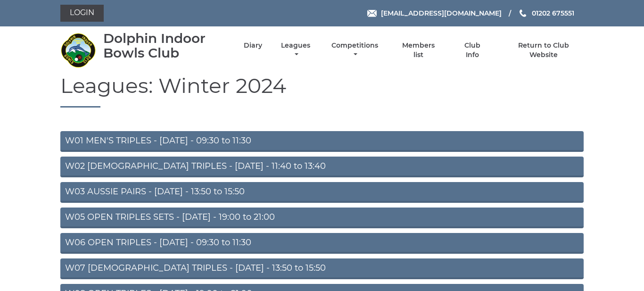  I want to click on h1: Leagues: Winter 2024, so click(322, 91).